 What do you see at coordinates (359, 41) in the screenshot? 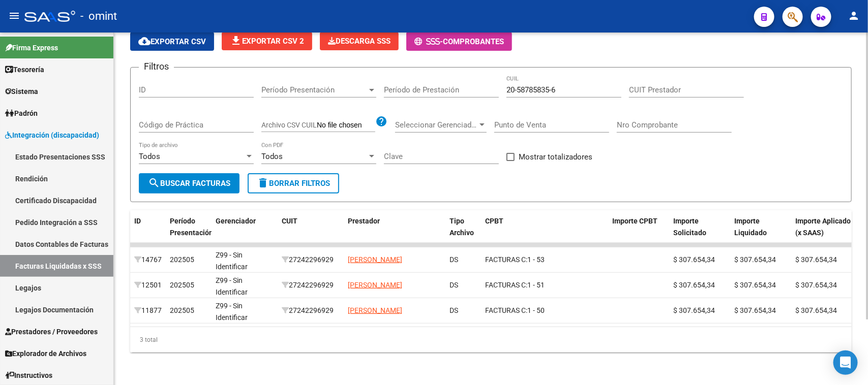
I see `app-download-masive: Descarga masiva de comprobantes (adjuntos)` at bounding box center [359, 41].